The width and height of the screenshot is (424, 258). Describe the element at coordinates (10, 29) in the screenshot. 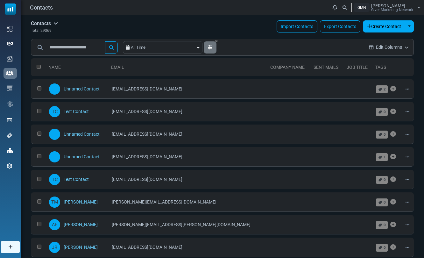

I see `img: dashboard-icon.svg` at that location.